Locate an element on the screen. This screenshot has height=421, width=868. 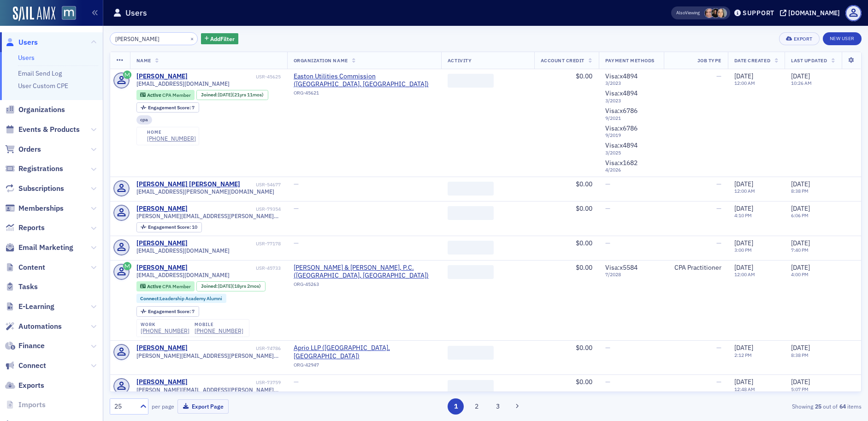
a: Users is located at coordinates (21, 43).